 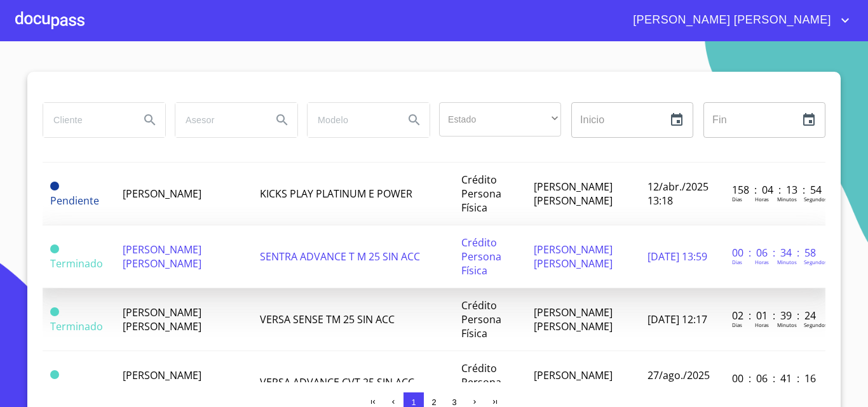 I want to click on p: 158 : 04 : 13 : 54, so click(x=775, y=190).